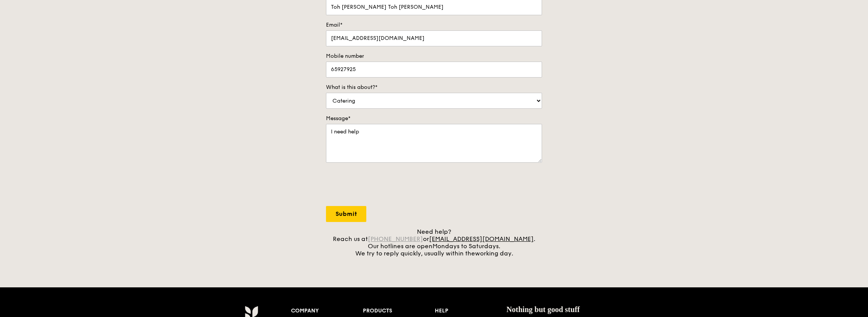  What do you see at coordinates (471, 311) in the screenshot?
I see `div: Help` at bounding box center [471, 311].